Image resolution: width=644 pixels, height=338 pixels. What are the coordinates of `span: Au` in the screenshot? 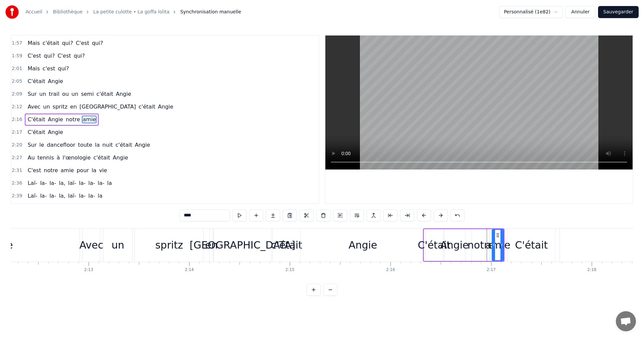 It's located at (31, 157).